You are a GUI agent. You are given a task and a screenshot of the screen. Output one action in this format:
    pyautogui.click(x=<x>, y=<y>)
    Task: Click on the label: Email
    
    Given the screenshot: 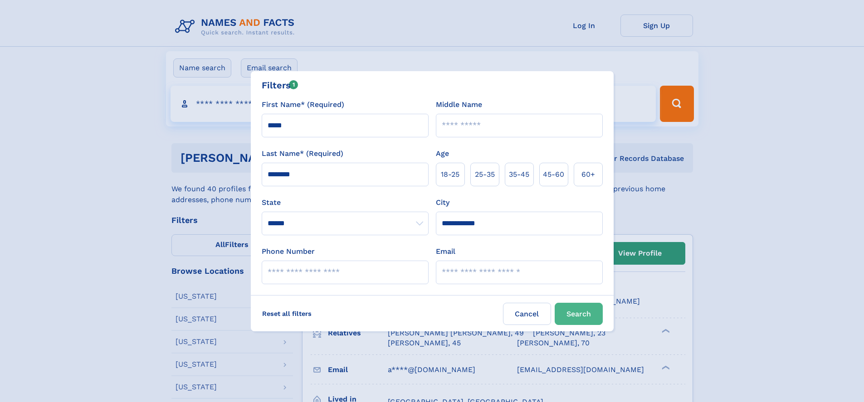 What is the action you would take?
    pyautogui.click(x=445, y=252)
    